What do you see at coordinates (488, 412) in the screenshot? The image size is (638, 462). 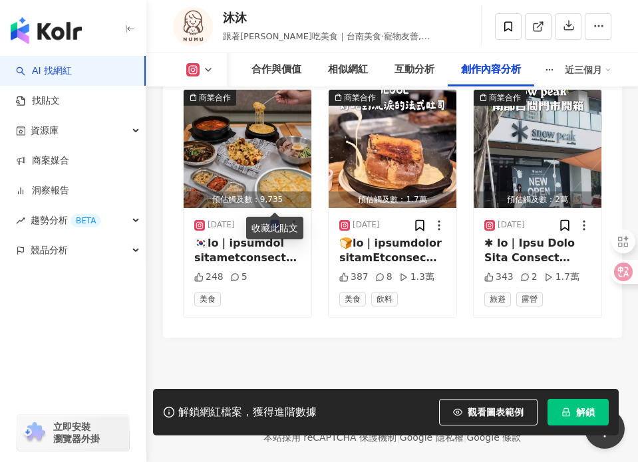 I see `button: 觀看圖表範例` at bounding box center [488, 412].